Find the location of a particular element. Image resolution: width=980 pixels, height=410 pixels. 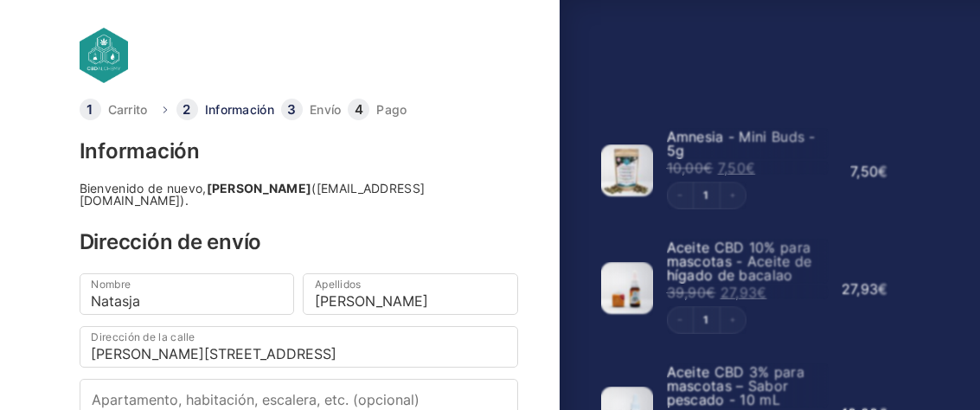

a: Carrito is located at coordinates (128, 109).